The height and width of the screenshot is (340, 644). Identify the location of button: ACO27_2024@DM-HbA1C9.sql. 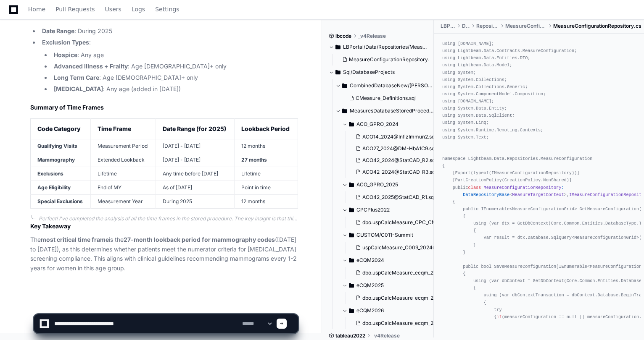
(394, 149).